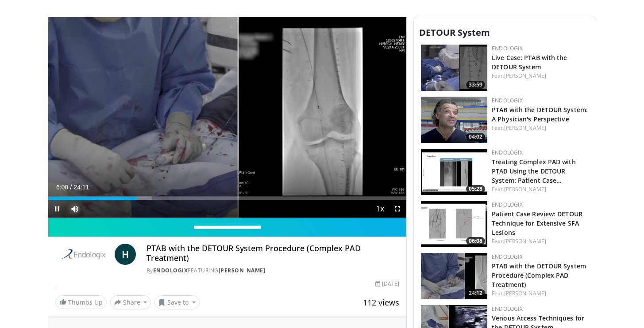 The height and width of the screenshot is (328, 644). Describe the element at coordinates (454, 276) in the screenshot. I see `a: 24:12` at that location.